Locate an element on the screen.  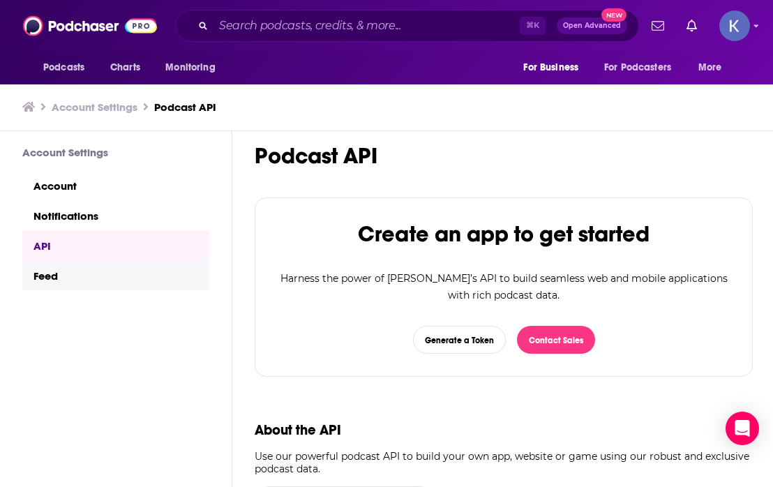
p: Use our powerful podcast API to build your own app, website or game using our robust and exclusiv... is located at coordinates (504, 462).